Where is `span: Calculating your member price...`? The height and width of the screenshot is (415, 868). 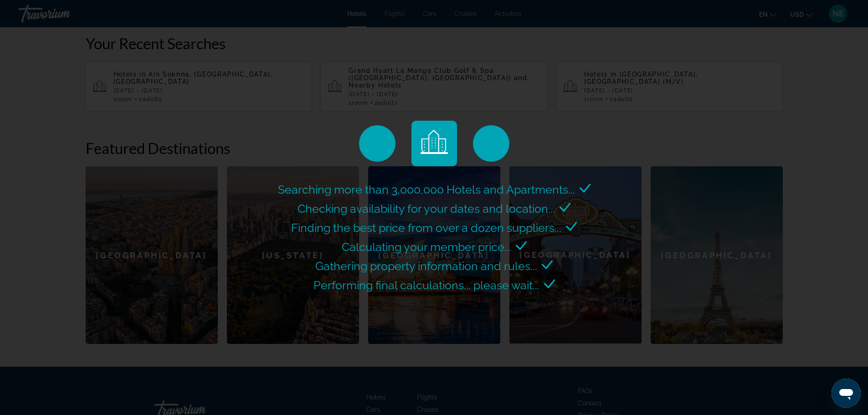
span: Calculating your member price... is located at coordinates (426, 247).